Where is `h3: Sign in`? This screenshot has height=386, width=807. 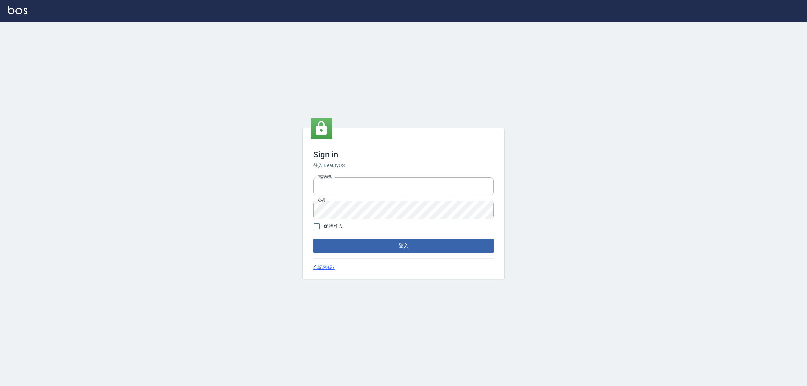 h3: Sign in is located at coordinates (403, 155).